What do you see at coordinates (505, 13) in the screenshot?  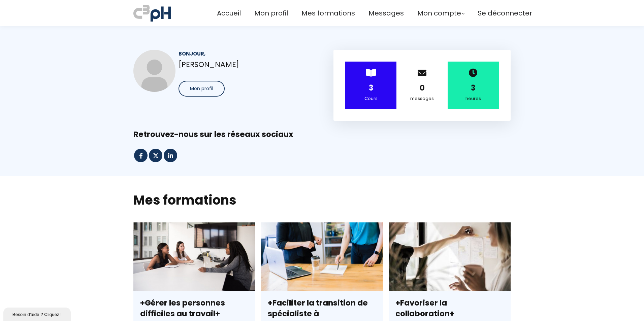 I see `a: Se déconnecter` at bounding box center [505, 13].